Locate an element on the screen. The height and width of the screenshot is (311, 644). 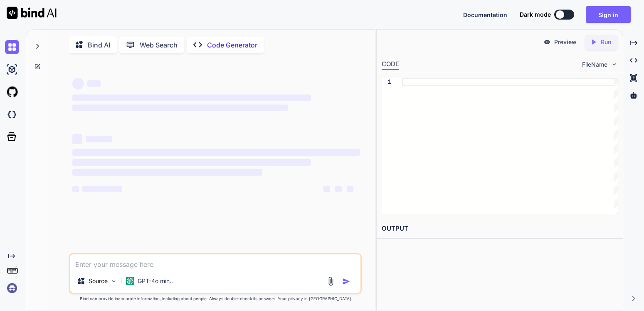
img: signin is located at coordinates (12, 288).